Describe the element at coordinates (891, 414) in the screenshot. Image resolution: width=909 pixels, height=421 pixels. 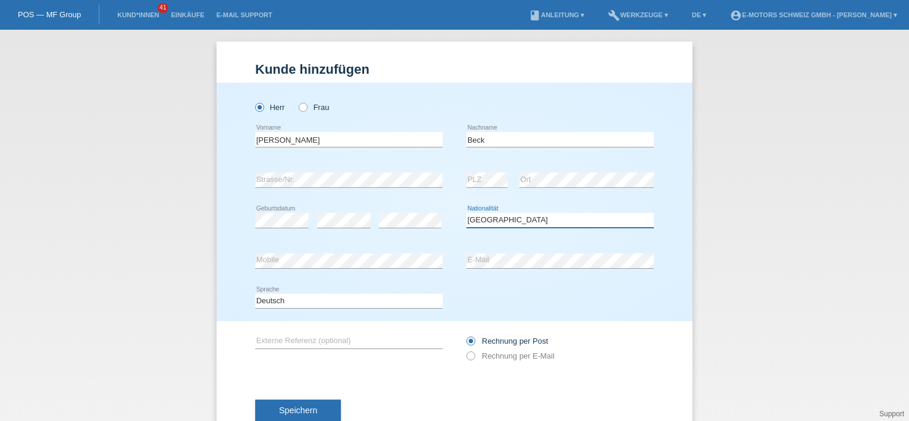
I see `a: Support` at that location.